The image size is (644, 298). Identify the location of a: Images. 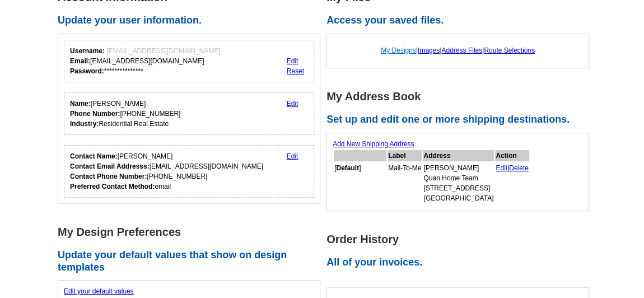
(428, 51).